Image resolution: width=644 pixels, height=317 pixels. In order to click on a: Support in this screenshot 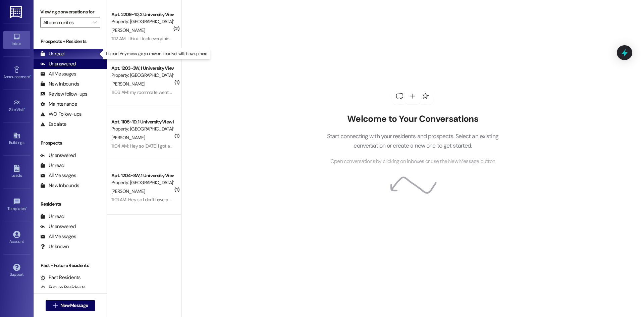, I will do `click(17, 270)`.